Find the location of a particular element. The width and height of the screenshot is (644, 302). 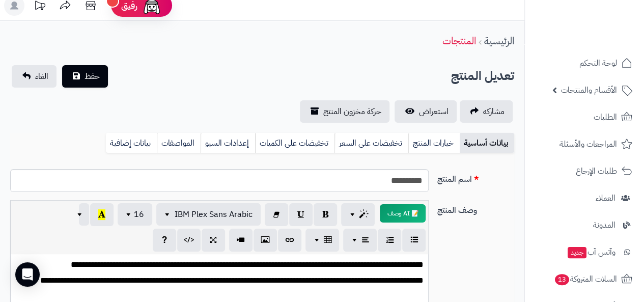

span: المدونة is located at coordinates (605, 225).